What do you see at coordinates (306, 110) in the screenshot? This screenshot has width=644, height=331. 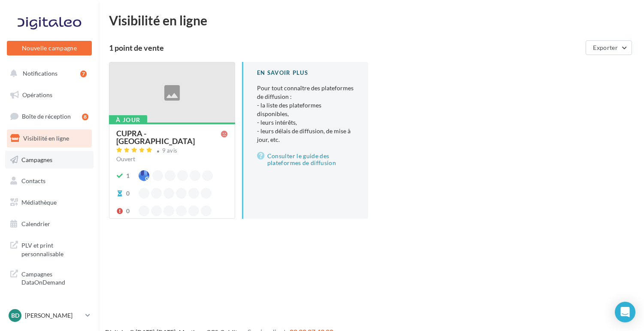 I see `li: - la liste des plateformes disponibles,` at bounding box center [306, 110].